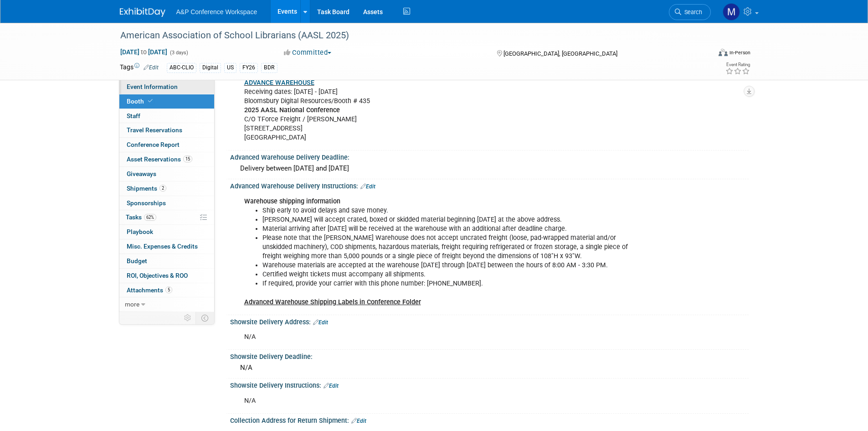 Image resolution: width=868 pixels, height=431 pixels. I want to click on div: Showsite Delivery Address:, so click(489, 321).